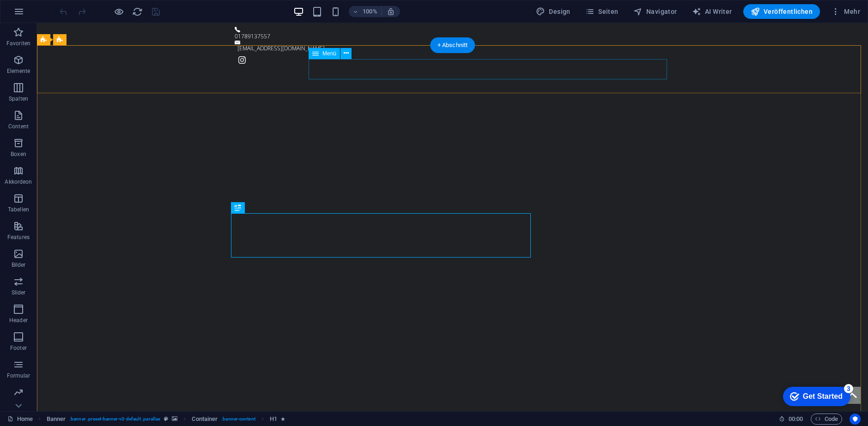 The width and height of the screenshot is (868, 426). I want to click on button: Navigator, so click(656, 11).